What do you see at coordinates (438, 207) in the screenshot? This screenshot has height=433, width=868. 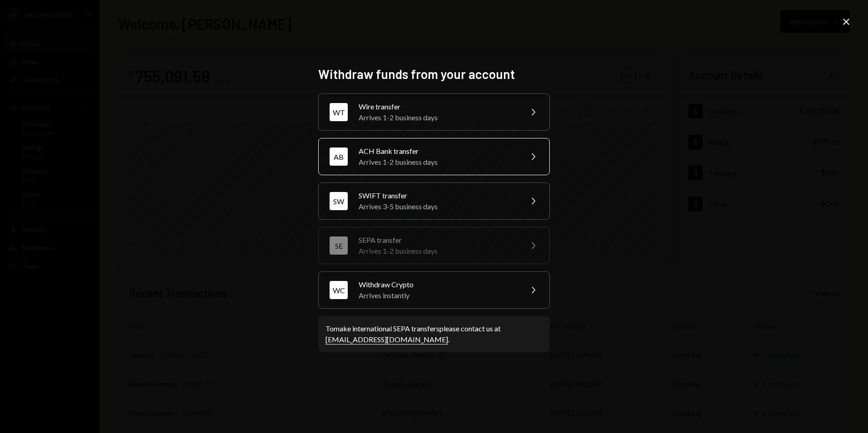 I see `div: Arrives 3-5 business days` at bounding box center [438, 207].